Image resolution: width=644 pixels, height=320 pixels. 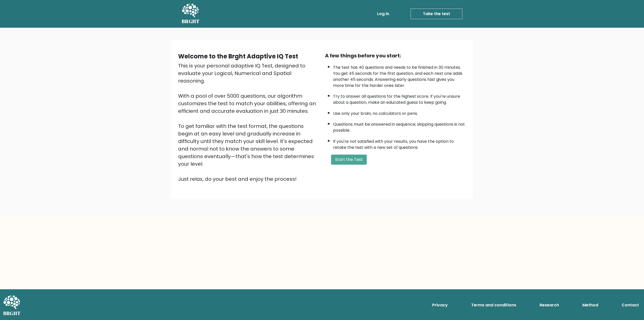 What do you see at coordinates (590, 305) in the screenshot?
I see `a: Method` at bounding box center [590, 305].